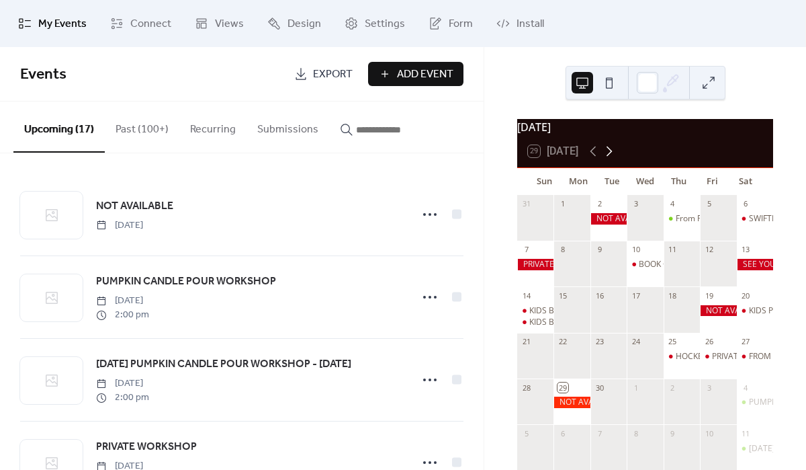 This screenshot has height=470, width=806. What do you see at coordinates (142, 126) in the screenshot?
I see `button: Past (100+)` at bounding box center [142, 126].